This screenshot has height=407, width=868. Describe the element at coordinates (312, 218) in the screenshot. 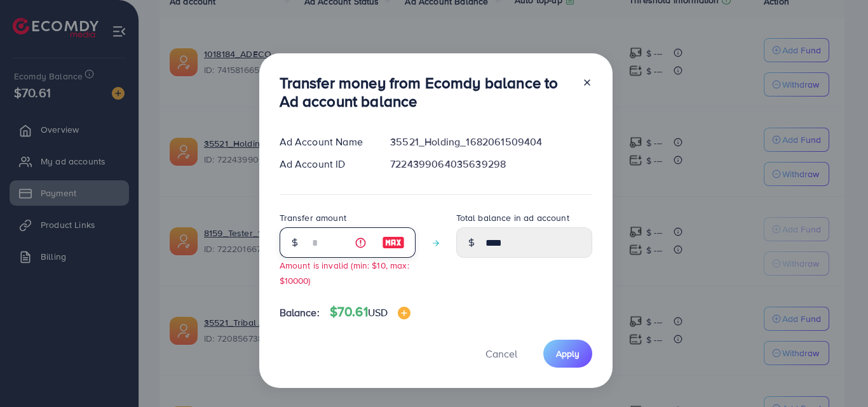

I see `label: Transfer amount` at that location.